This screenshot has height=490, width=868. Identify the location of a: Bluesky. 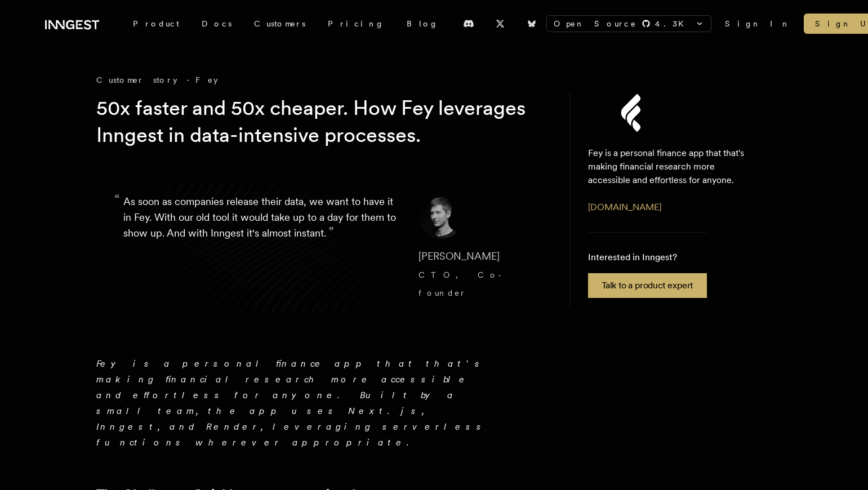
(532, 23).